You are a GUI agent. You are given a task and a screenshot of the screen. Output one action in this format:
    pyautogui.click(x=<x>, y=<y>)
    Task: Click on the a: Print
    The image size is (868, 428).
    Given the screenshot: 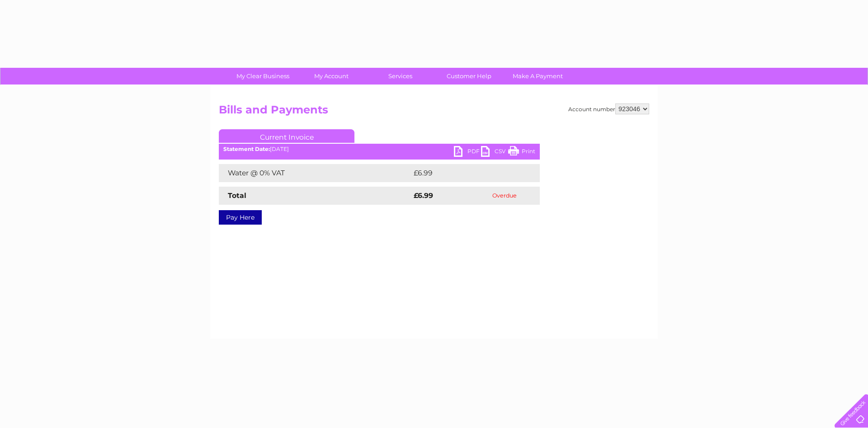 What is the action you would take?
    pyautogui.click(x=522, y=152)
    